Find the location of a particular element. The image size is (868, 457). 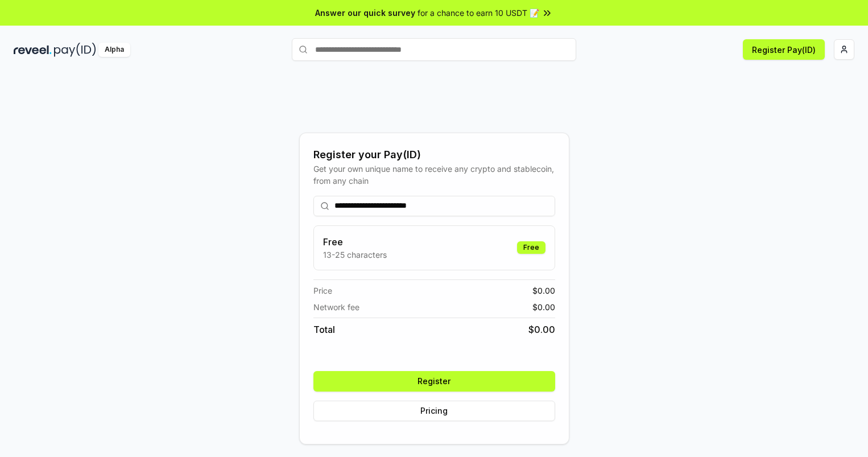

div: Register your Pay(ID) is located at coordinates (434, 155).